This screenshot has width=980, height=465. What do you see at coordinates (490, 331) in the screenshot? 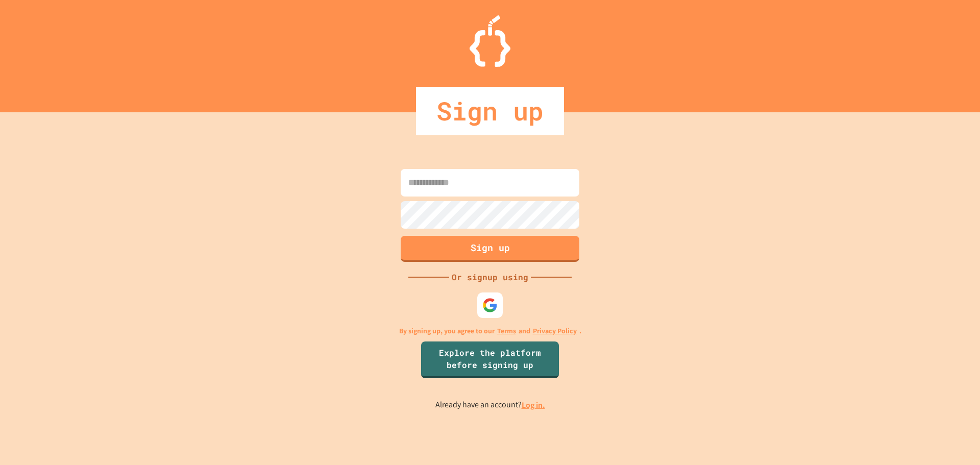
I see `p: By signing up, you agree to our and .` at bounding box center [490, 331].